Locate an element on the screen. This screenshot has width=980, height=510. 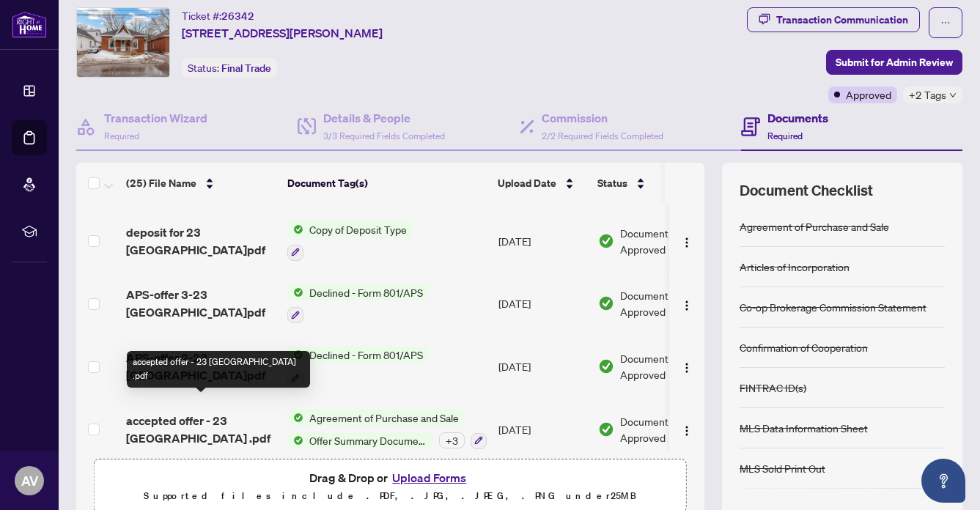
img: logo is located at coordinates (29, 24).